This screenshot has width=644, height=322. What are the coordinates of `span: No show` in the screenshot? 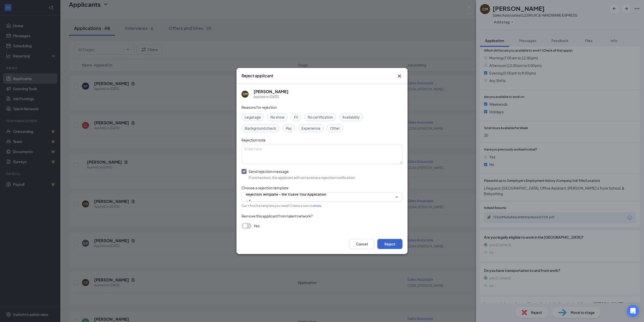 It's located at (278, 117).